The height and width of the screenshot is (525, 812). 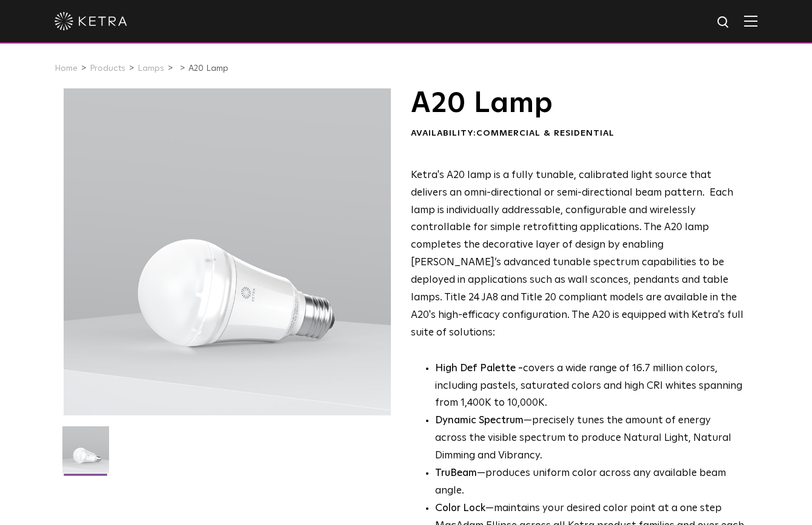 What do you see at coordinates (85, 454) in the screenshot?
I see `img: A20-Lamp-2021-Web-Square` at bounding box center [85, 454].